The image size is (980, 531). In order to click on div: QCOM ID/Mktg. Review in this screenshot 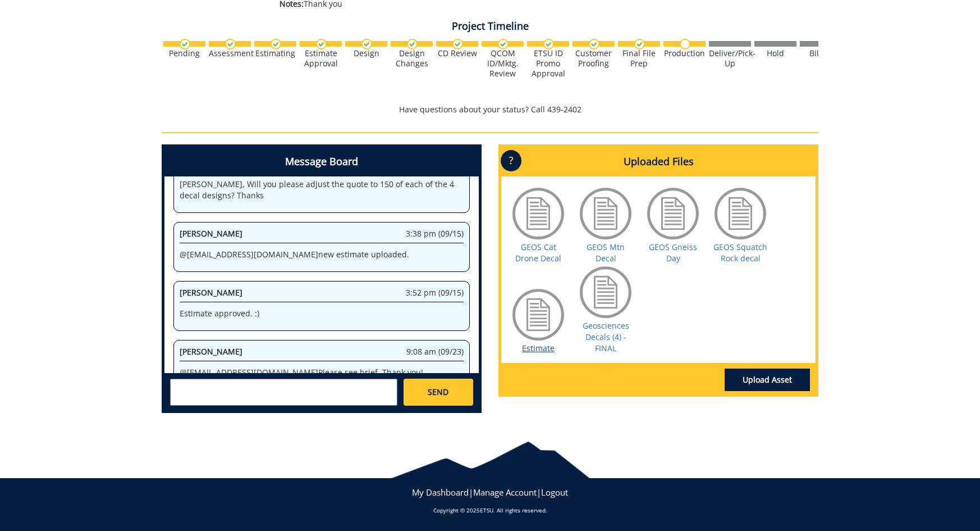, I will do `click(502, 63)`.